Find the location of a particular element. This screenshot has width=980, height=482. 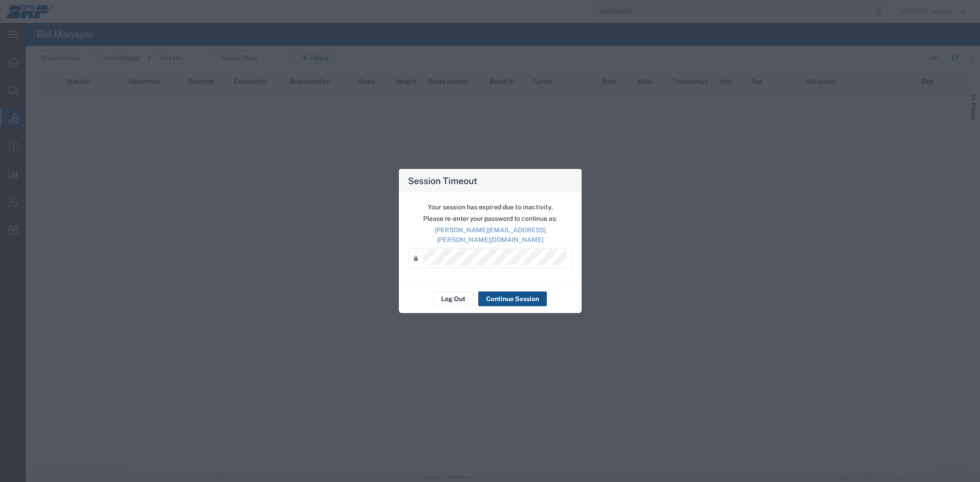

h4: Session Timeout is located at coordinates (443, 181).